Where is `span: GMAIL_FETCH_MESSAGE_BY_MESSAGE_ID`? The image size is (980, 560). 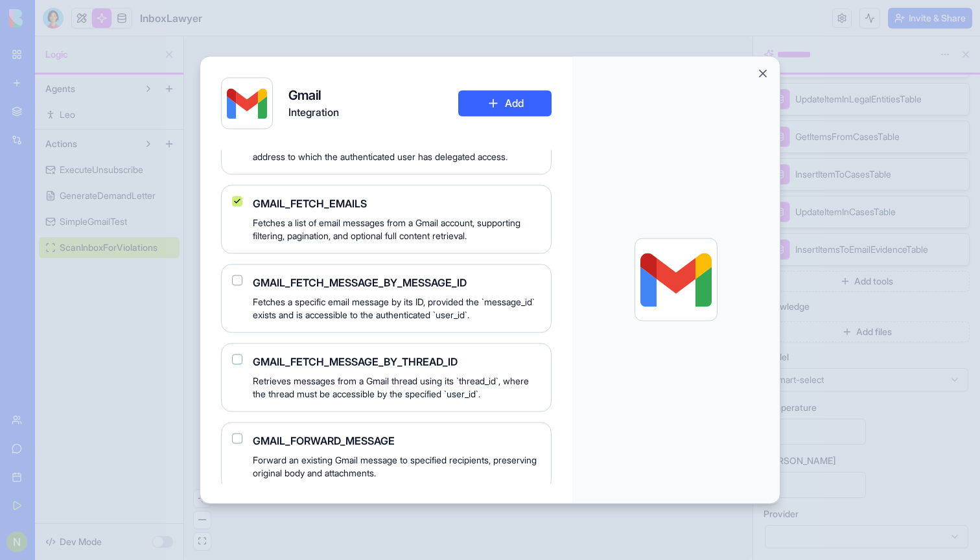
span: GMAIL_FETCH_MESSAGE_BY_MESSAGE_ID is located at coordinates (396, 283).